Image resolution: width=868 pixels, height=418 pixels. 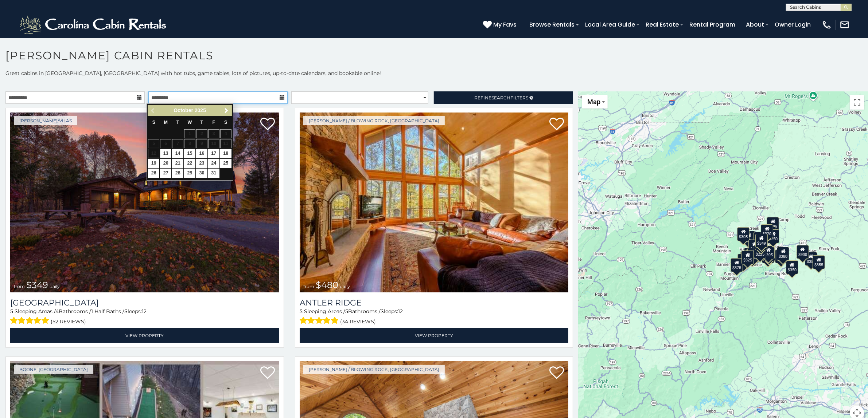 What do you see at coordinates (712, 24) in the screenshot?
I see `a: Rental Program` at bounding box center [712, 24].